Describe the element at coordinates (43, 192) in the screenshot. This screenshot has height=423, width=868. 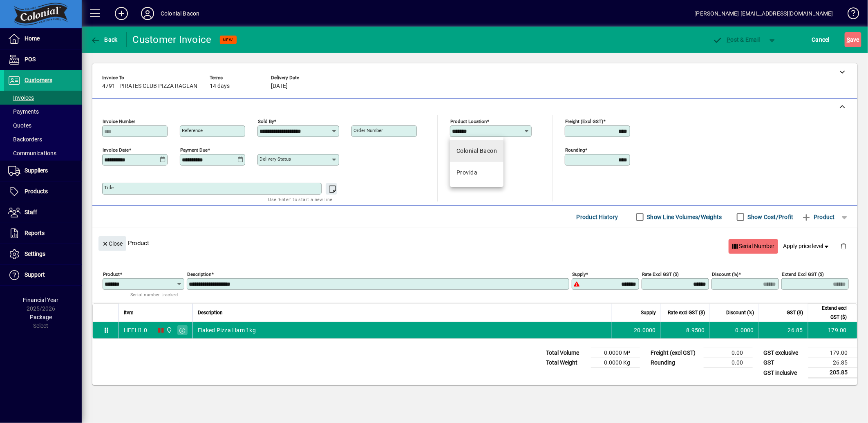
I see `a: Products` at that location.